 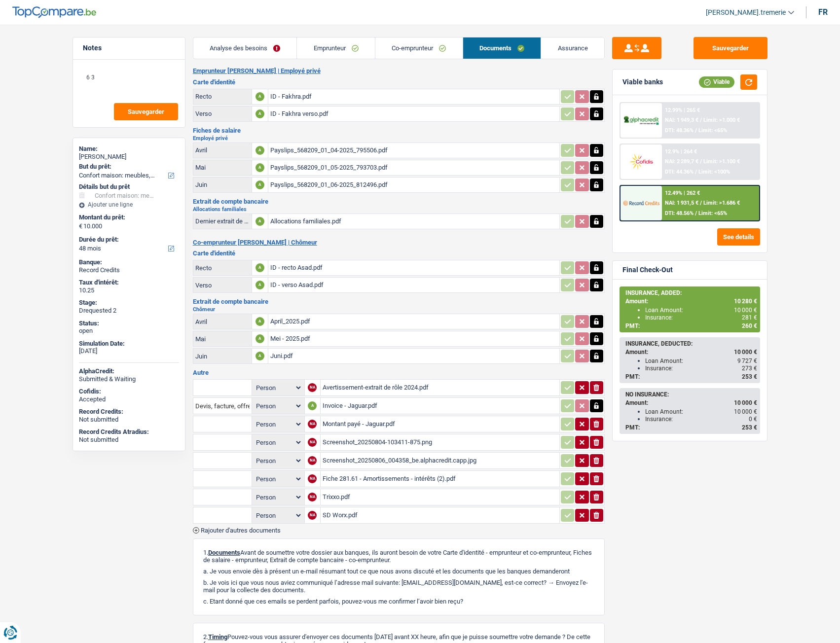 I want to click on span: Limit: <100%, so click(x=714, y=172).